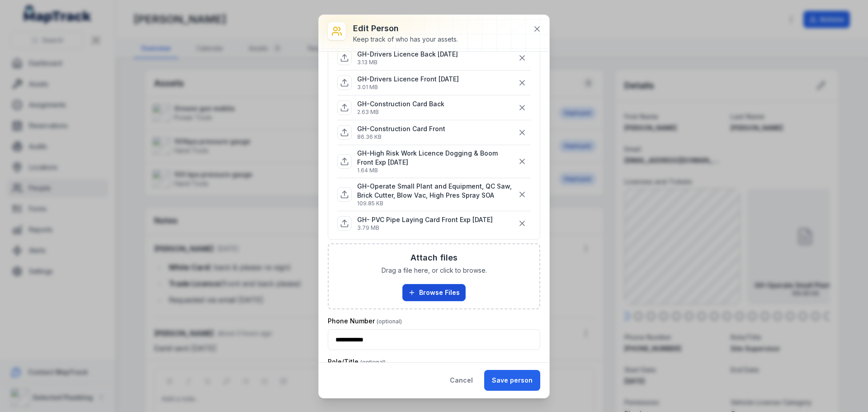 Image resolution: width=868 pixels, height=412 pixels. I want to click on p: 3.01 MB, so click(408, 87).